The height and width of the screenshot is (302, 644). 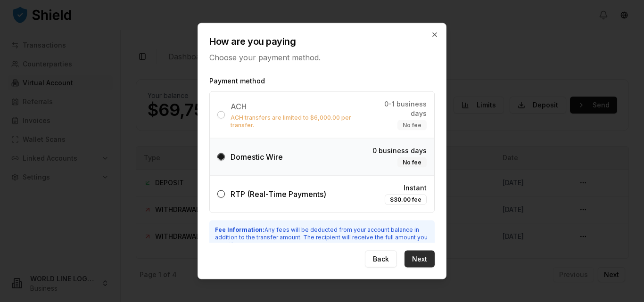 I want to click on p: Choose your payment method., so click(x=322, y=57).